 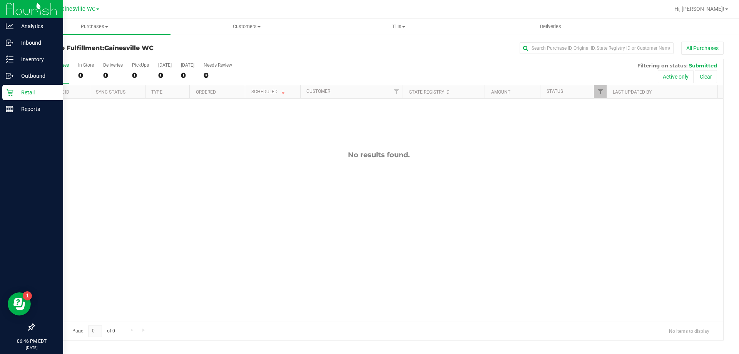 I want to click on p: Outbound, so click(x=37, y=76).